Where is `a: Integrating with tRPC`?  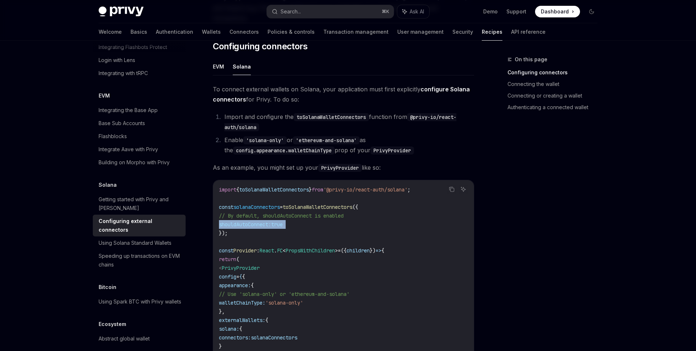
a: Integrating with tRPC is located at coordinates (139, 73).